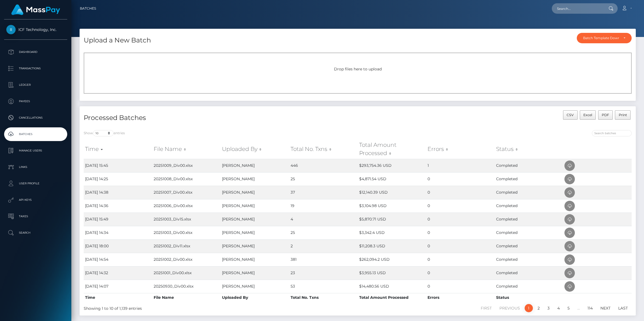 The width and height of the screenshot is (644, 321). I want to click on a: Last, so click(623, 308).